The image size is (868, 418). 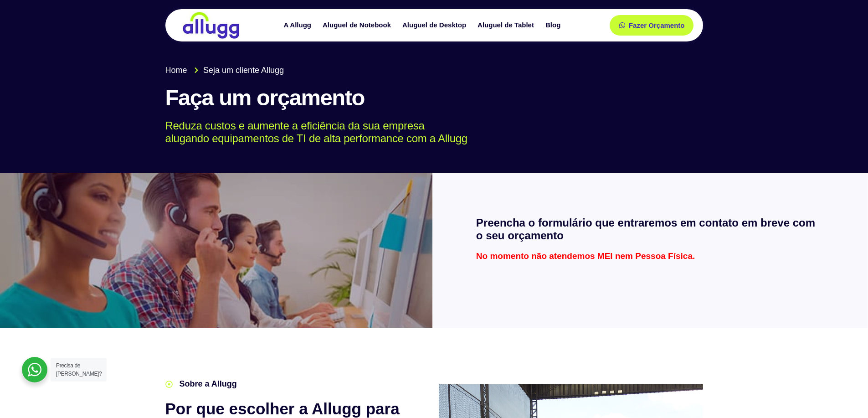 What do you see at coordinates (436, 25) in the screenshot?
I see `a: Aluguel de Desktop` at bounding box center [436, 25].